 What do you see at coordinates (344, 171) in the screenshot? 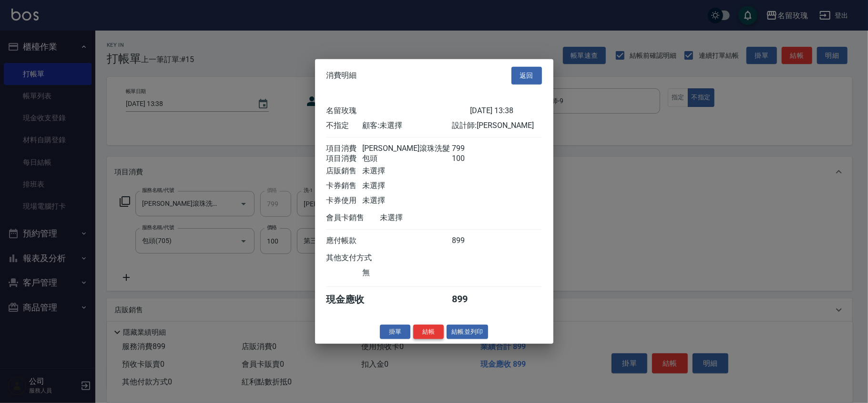
I see `div: 店販銷售` at bounding box center [344, 171].